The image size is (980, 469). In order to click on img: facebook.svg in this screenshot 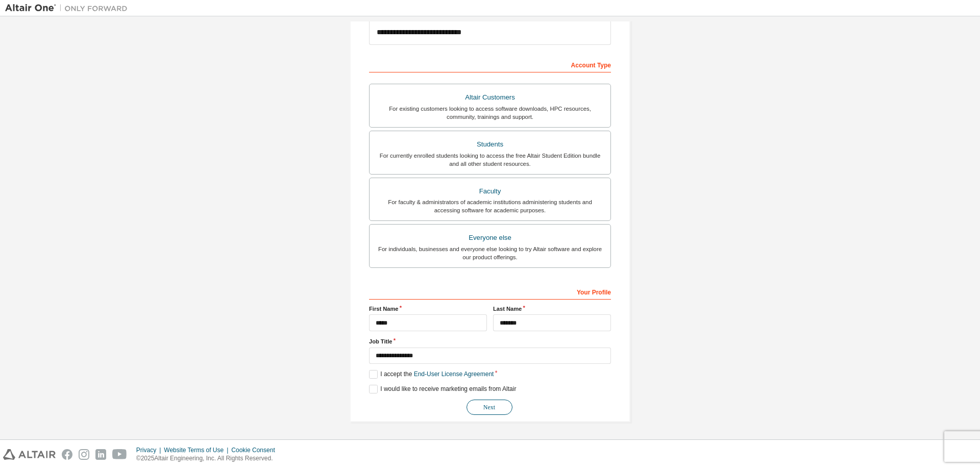, I will do `click(67, 454)`.